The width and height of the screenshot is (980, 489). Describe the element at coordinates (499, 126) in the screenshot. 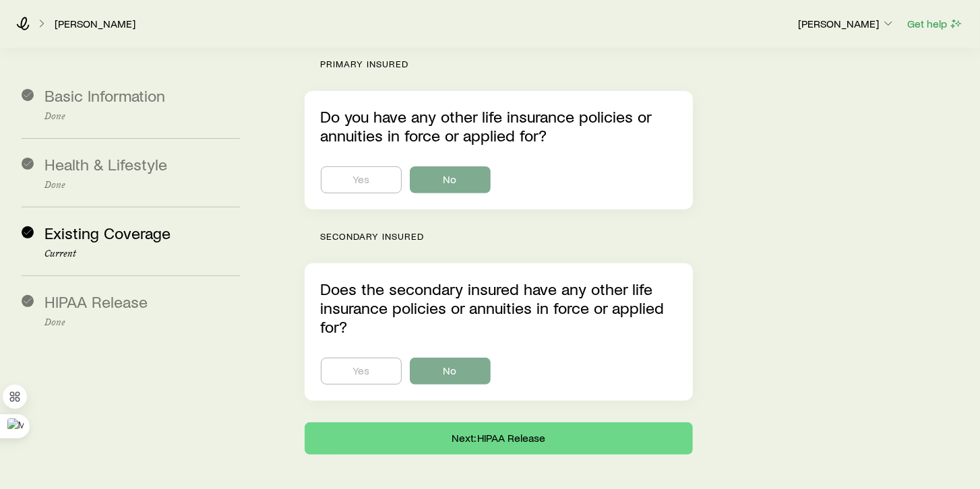

I see `p: Do you have any other life insurance policies or annuities in force or applied for?` at that location.